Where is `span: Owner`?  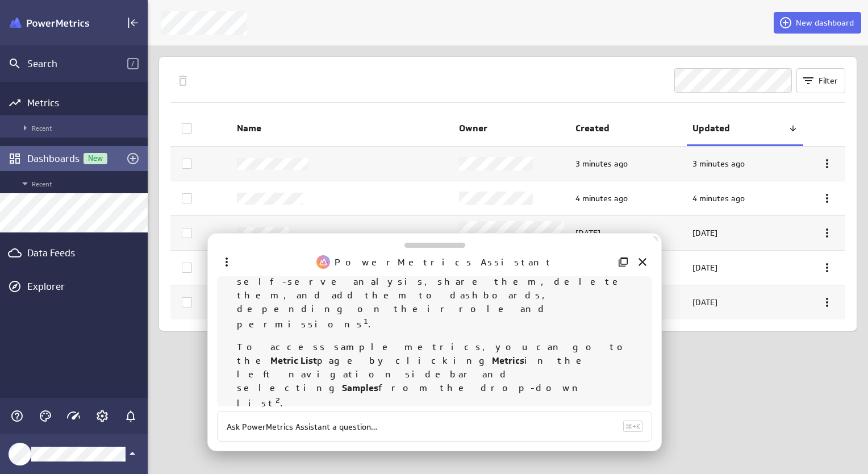
span: Owner is located at coordinates (511, 128).